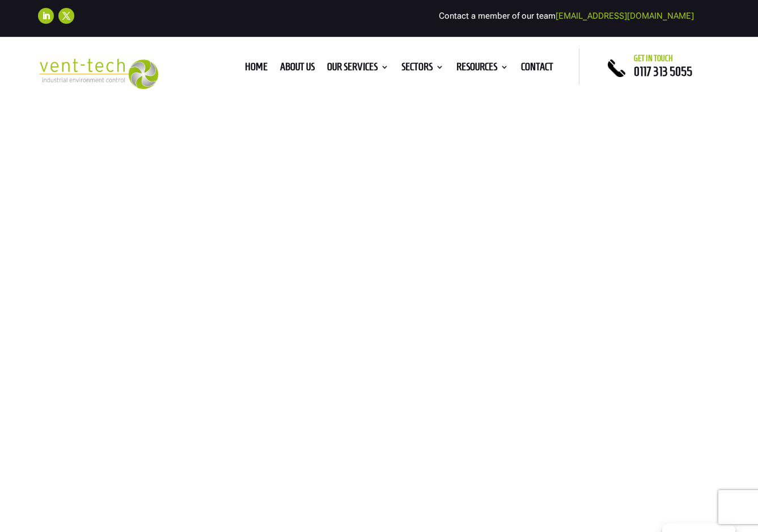 Image resolution: width=758 pixels, height=532 pixels. I want to click on a: Follow on LinkedIn, so click(46, 16).